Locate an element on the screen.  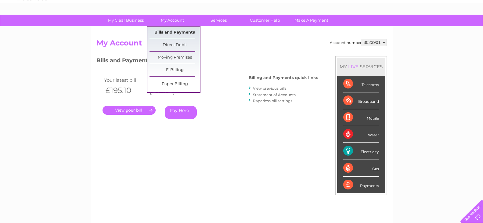
a: E-Billing is located at coordinates (174, 70).